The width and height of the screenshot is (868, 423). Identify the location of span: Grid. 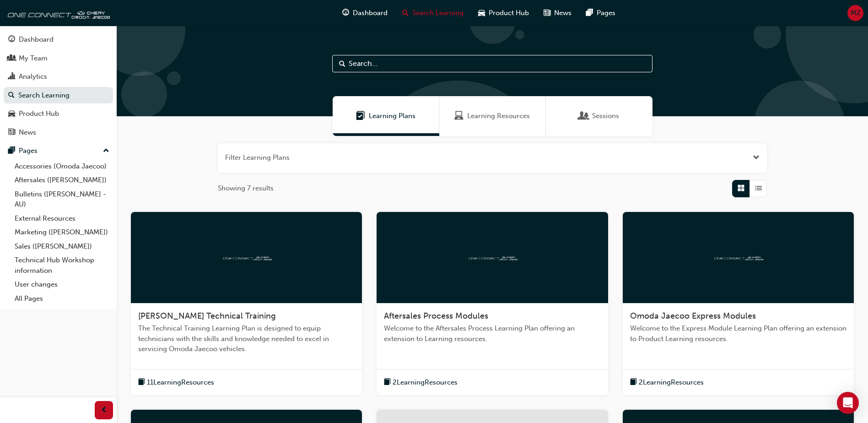
(741, 188).